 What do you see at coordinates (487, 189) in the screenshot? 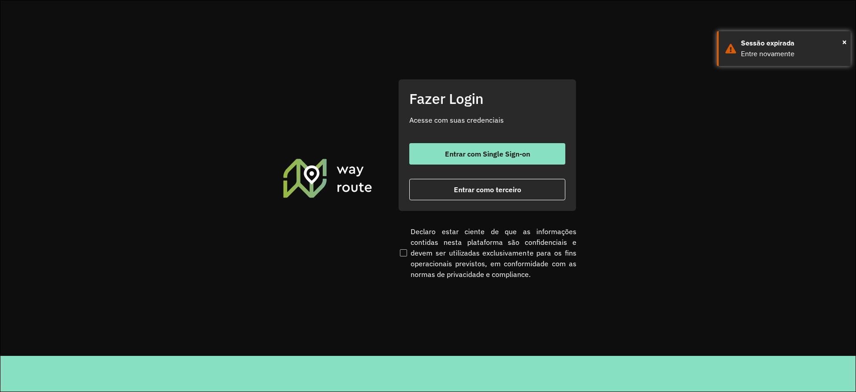
I see `span: Entrar como terceiro` at bounding box center [487, 189].